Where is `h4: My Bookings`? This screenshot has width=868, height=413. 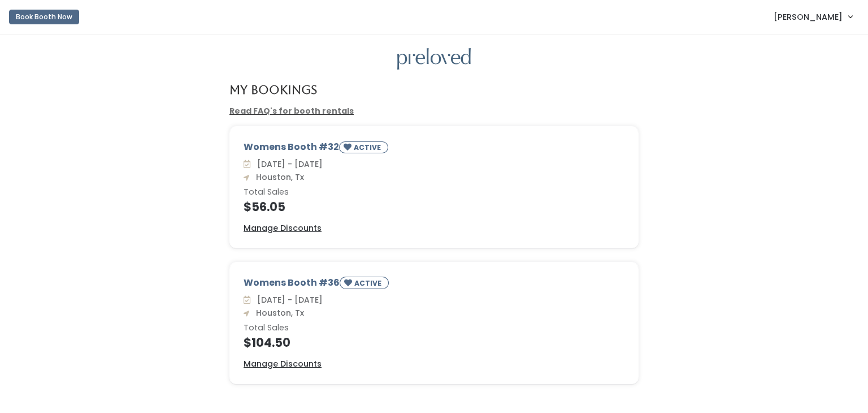 h4: My Bookings is located at coordinates (273, 89).